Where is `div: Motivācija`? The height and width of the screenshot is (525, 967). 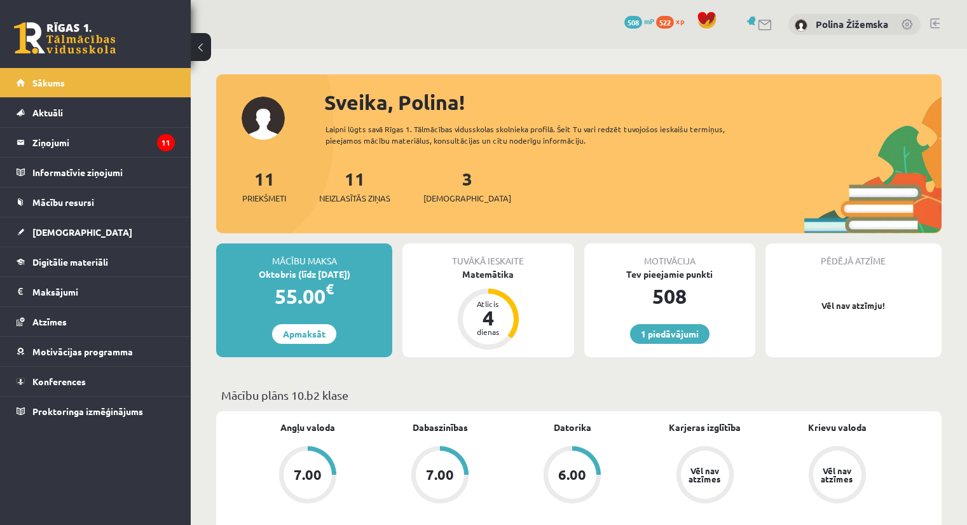 div: Motivācija is located at coordinates (669, 256).